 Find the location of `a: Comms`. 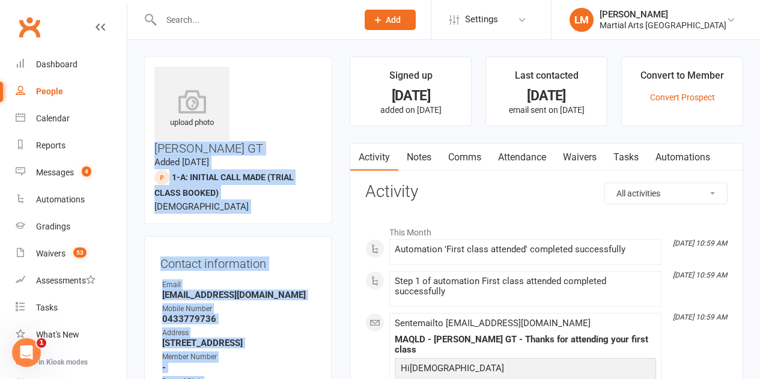

a: Comms is located at coordinates (465, 158).